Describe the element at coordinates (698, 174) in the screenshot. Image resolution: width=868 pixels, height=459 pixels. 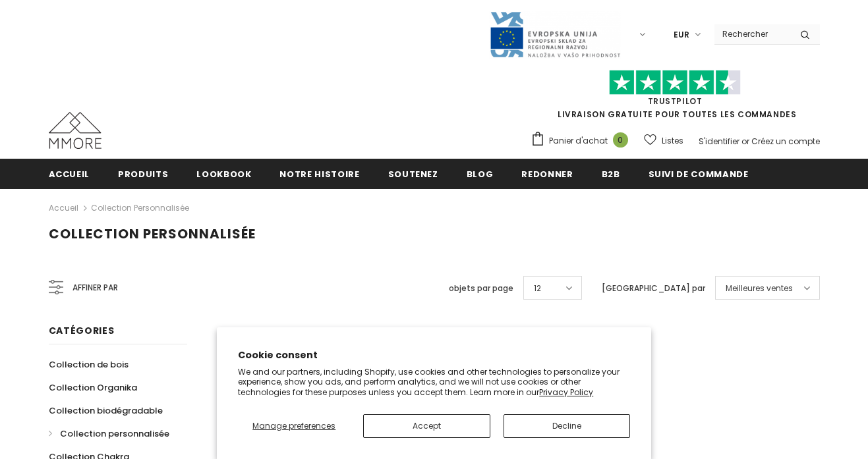
I see `span: Suivi de commande` at that location.